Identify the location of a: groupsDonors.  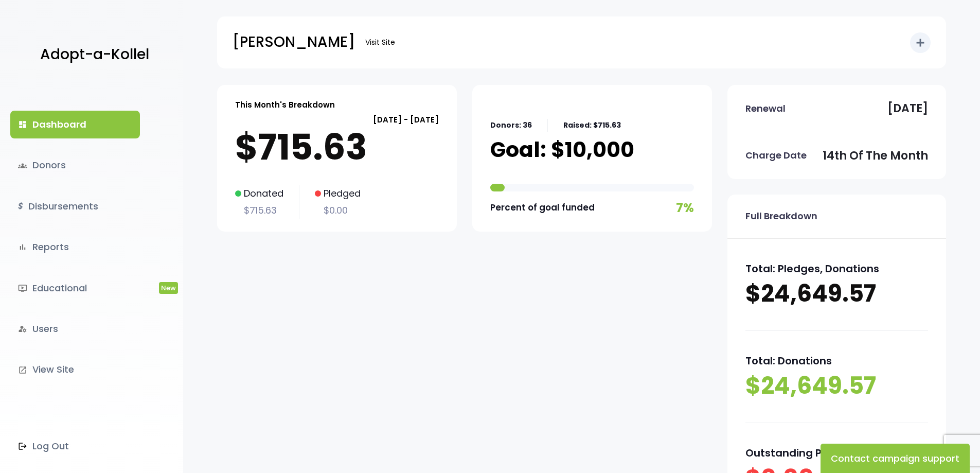
(75, 165).